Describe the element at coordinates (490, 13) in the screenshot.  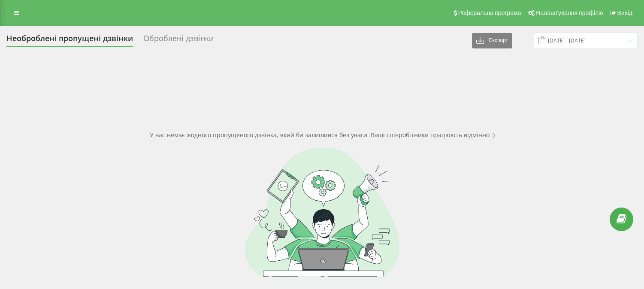
I see `span: Реферальна програма` at that location.